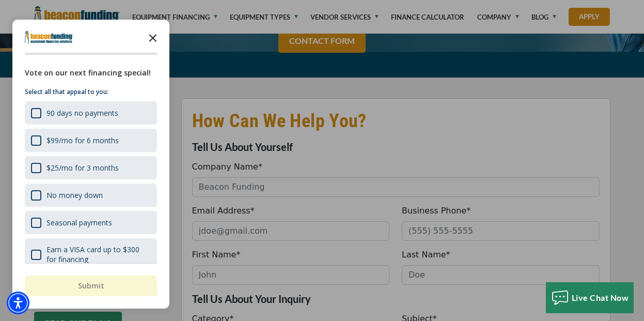 This screenshot has width=644, height=321. What do you see at coordinates (590, 298) in the screenshot?
I see `button: Live Chat Now` at bounding box center [590, 298].